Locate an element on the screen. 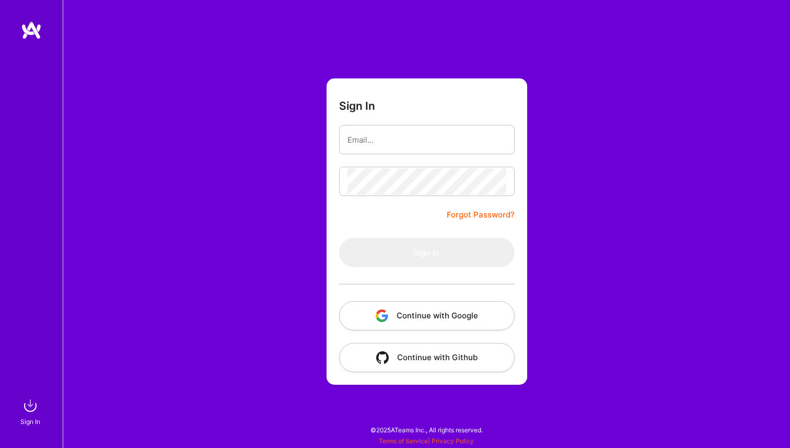 The height and width of the screenshot is (448, 790). div: Sign In is located at coordinates (30, 421).